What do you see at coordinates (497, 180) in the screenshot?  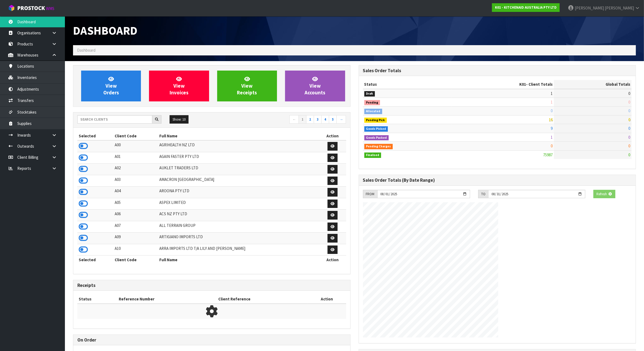 I see `h3: Sales Order Totals (By Date Range)` at bounding box center [497, 180].